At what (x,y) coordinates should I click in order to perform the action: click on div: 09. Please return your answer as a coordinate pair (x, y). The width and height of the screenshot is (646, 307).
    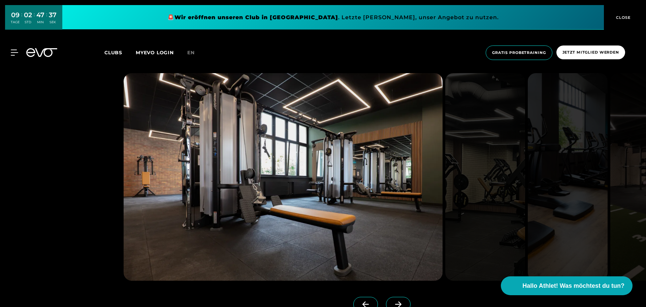
    Looking at the image, I should click on (15, 15).